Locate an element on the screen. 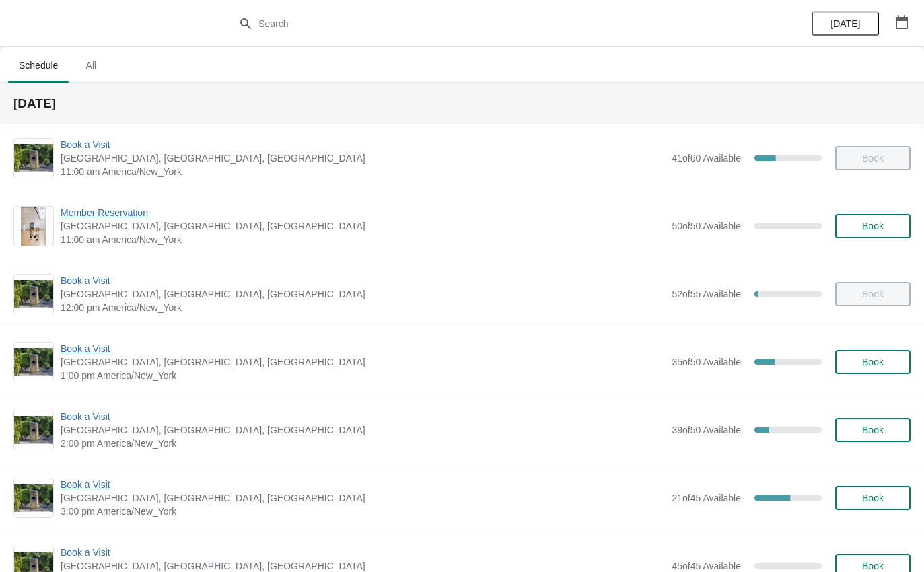 The image size is (924, 572). span: 50 of 50 Available is located at coordinates (706, 226).